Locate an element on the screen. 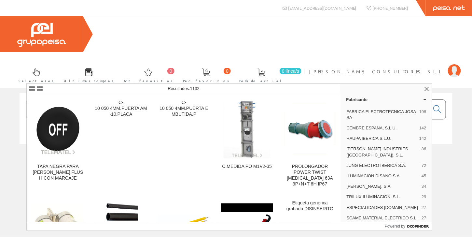  span: 0 línea/s is located at coordinates (290, 71).